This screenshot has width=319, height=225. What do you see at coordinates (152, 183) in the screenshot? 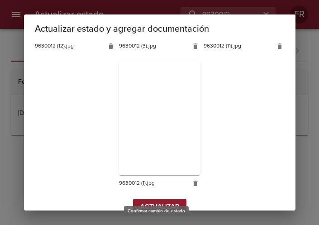
I see `span: 9630012 (1).jpg` at bounding box center [152, 183].